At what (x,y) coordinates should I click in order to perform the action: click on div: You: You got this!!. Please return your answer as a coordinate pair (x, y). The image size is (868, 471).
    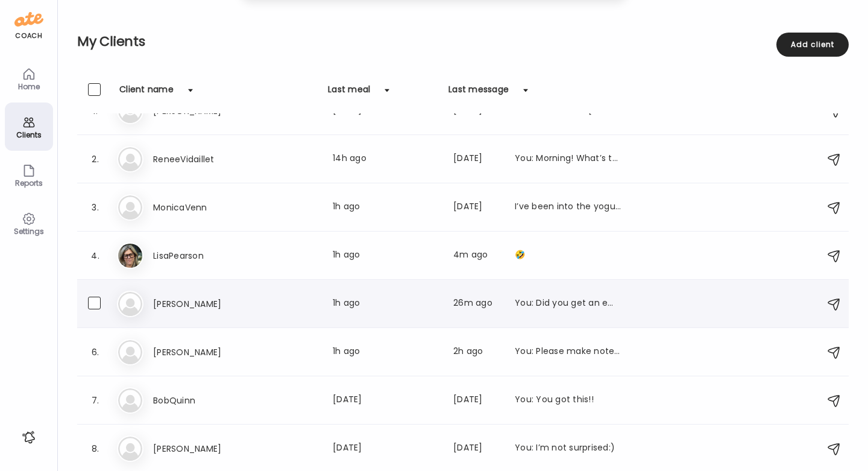
    Looking at the image, I should click on (568, 401).